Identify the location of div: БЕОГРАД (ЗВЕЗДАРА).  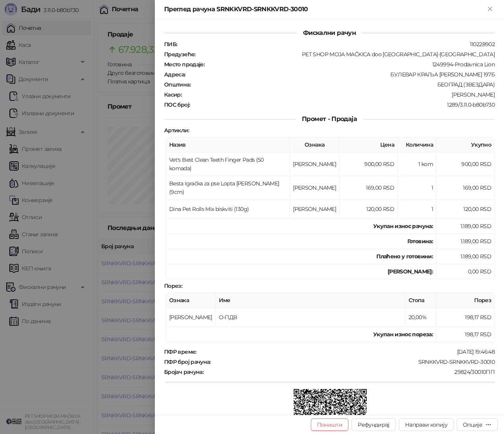
(343, 85).